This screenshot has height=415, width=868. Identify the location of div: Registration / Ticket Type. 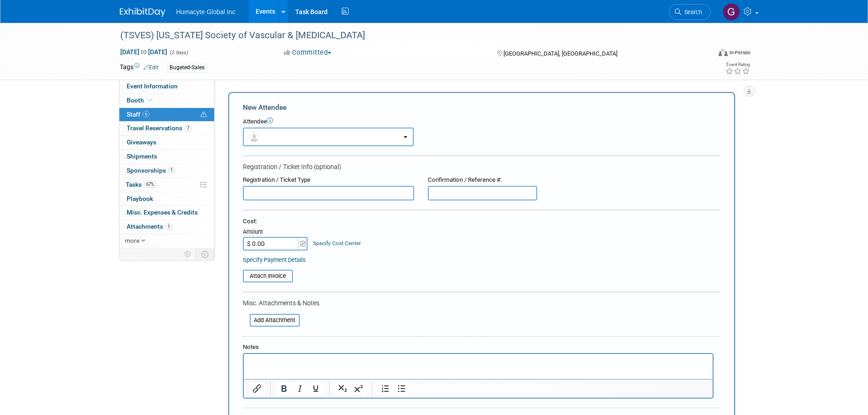
(329, 180).